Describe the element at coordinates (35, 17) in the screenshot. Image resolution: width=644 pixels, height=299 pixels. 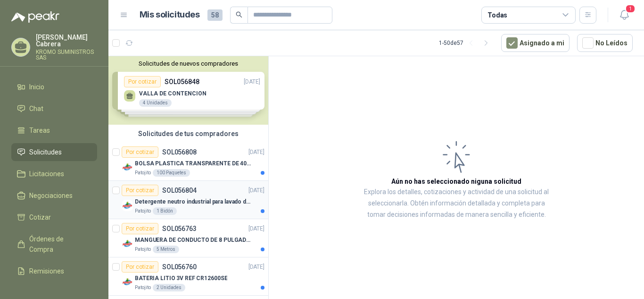
I see `img: Logo peakr` at that location.